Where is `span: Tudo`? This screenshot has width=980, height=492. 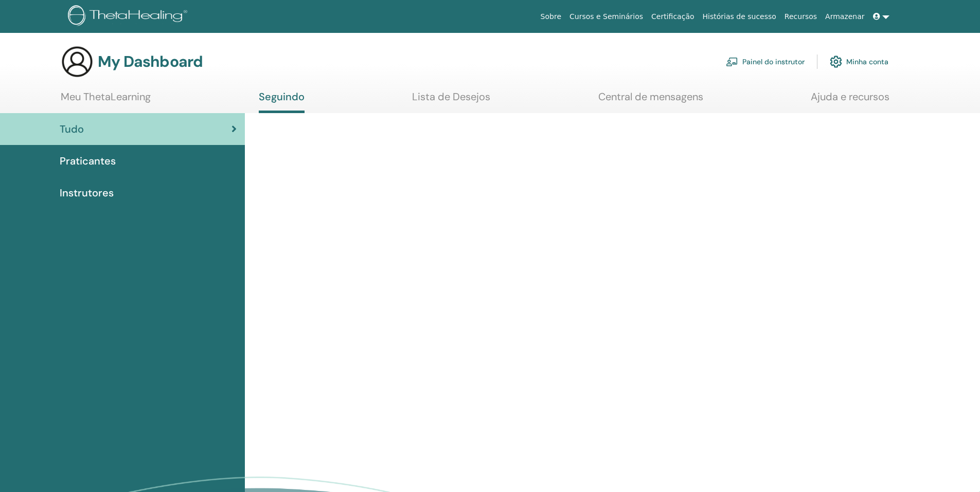 span: Tudo is located at coordinates (72, 129).